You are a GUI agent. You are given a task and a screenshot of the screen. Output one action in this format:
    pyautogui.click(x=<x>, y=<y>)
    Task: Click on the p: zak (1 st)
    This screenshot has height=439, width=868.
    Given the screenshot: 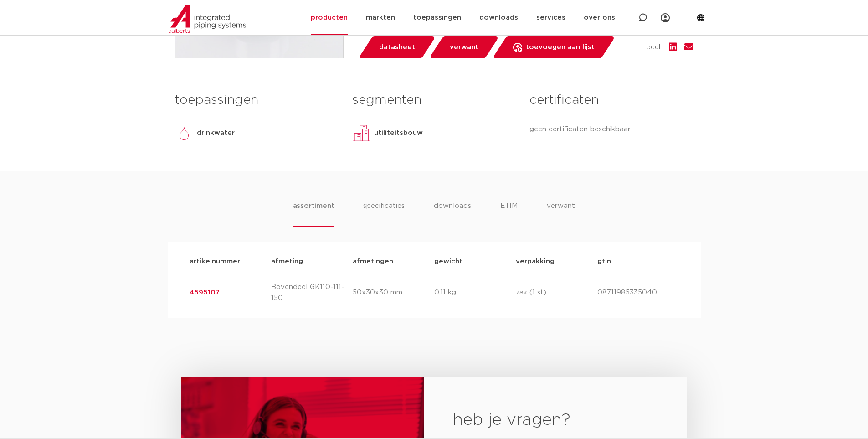 What is the action you would take?
    pyautogui.click(x=556, y=292)
    